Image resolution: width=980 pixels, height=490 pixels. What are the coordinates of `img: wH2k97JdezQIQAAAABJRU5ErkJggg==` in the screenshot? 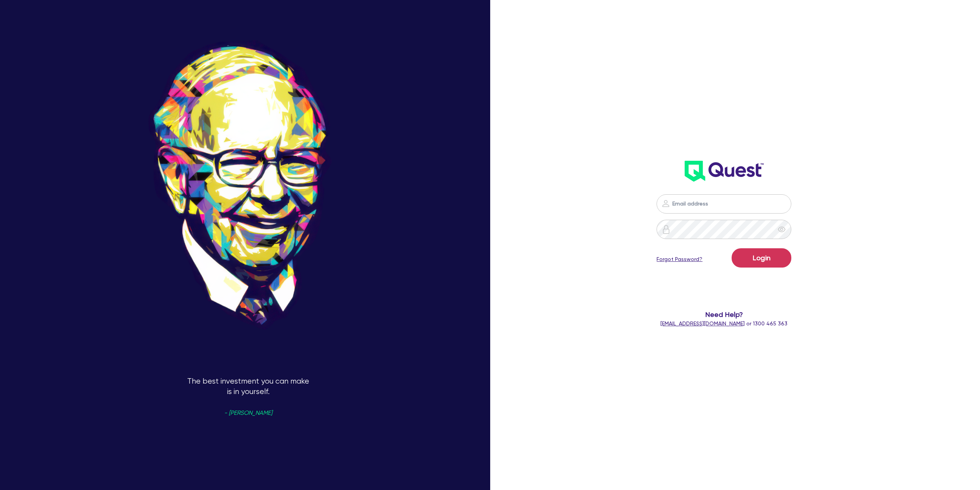 It's located at (724, 171).